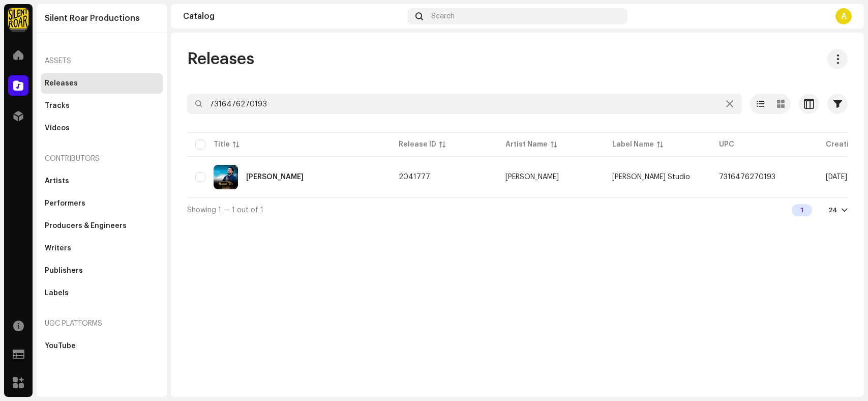 The height and width of the screenshot is (401, 868). Describe the element at coordinates (58, 248) in the screenshot. I see `div: Writers` at that location.